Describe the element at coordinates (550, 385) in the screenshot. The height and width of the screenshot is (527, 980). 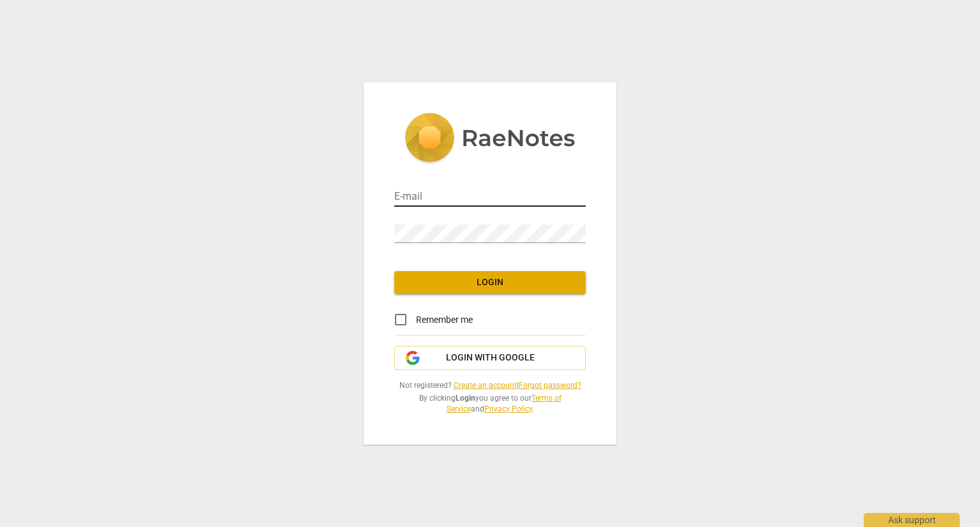
I see `a: Forgot password?` at that location.